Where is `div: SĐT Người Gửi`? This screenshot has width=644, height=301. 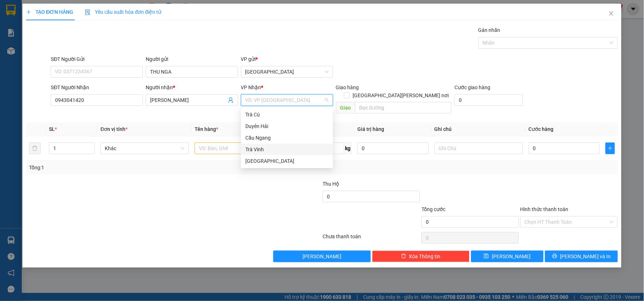
div: SĐT Người Gửi is located at coordinates (97, 59).